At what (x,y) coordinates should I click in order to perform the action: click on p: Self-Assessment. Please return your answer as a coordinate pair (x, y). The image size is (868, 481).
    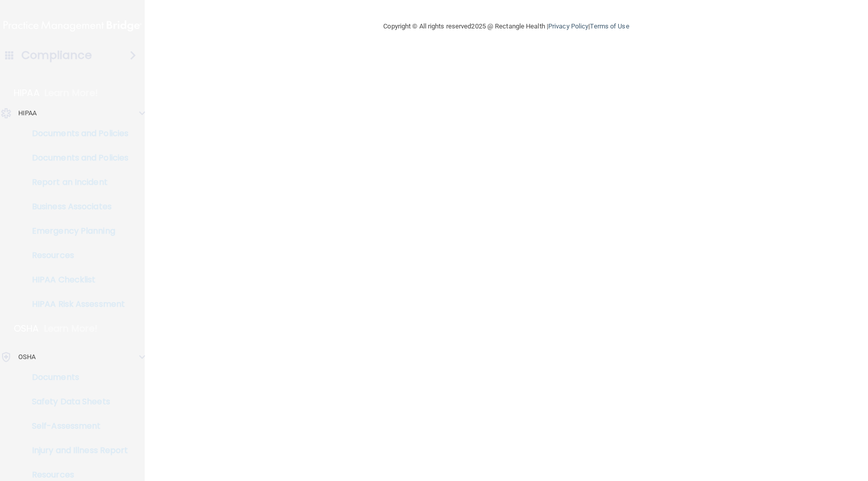
    Looking at the image, I should click on (76, 426).